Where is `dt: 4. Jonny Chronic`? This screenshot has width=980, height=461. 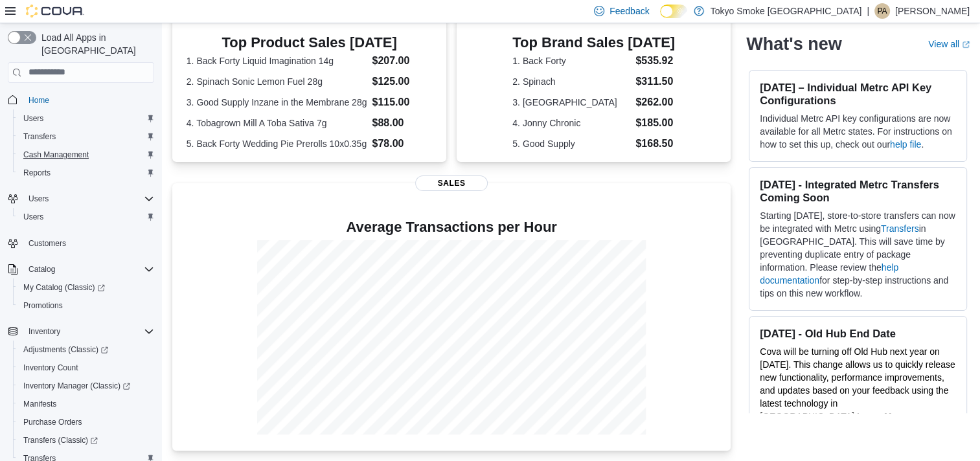 dt: 4. Jonny Chronic is located at coordinates (571, 123).